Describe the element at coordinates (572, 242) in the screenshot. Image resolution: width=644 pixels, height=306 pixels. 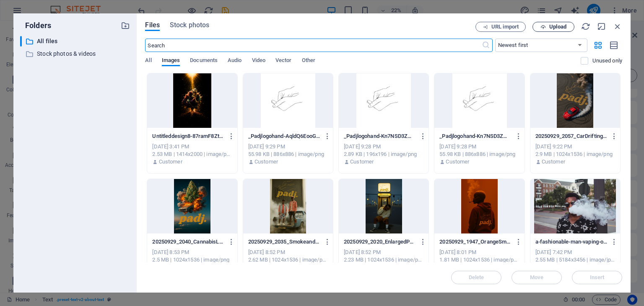
I see `p: a-fashionable-man-vaping-on-a-street-in-williamsburg-va-with-urban-scenery-9F0yrdXwkCoVDztrfHIZsw...` at that location.